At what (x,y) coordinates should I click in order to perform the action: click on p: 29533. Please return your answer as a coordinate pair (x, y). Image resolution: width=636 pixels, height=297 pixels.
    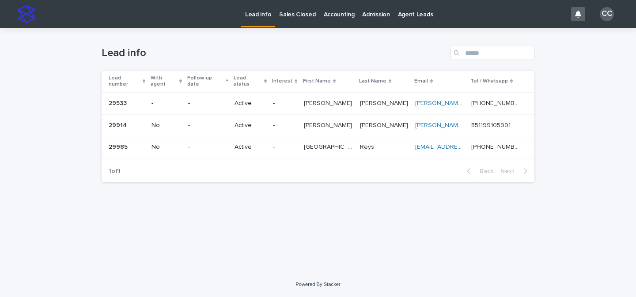
    Looking at the image, I should click on (118, 103).